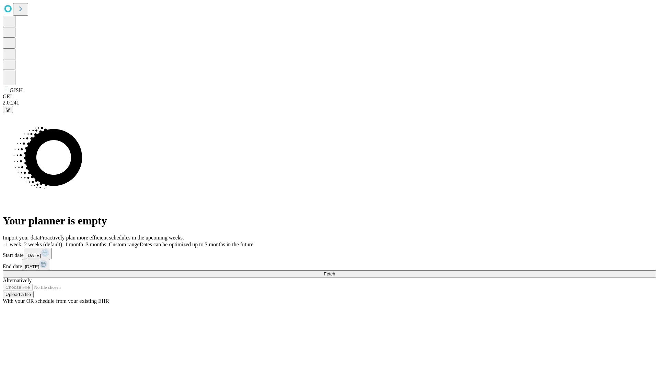 The height and width of the screenshot is (370, 659). Describe the element at coordinates (329, 97) in the screenshot. I see `div: GEI` at that location.